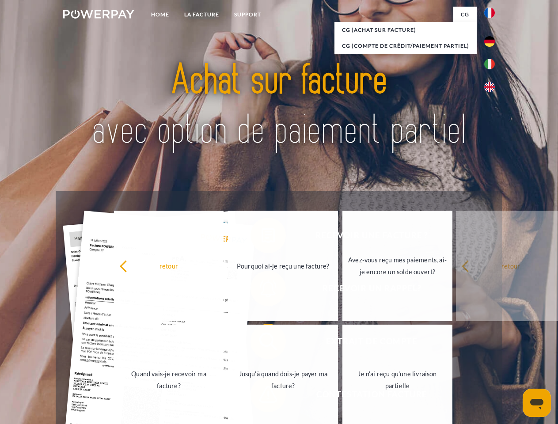  What do you see at coordinates (397, 380) in the screenshot?
I see `div: Je n'ai reçu qu'une livraison partielle` at bounding box center [397, 380].